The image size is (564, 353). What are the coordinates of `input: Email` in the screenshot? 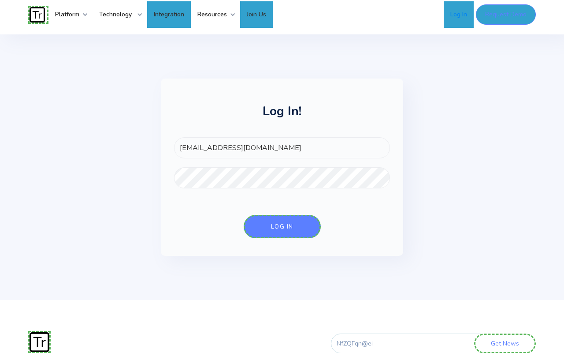 It's located at (282, 148).